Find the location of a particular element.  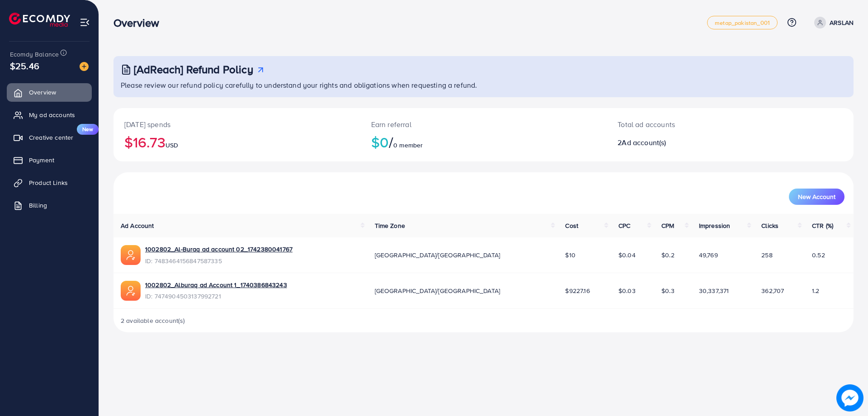

span: $0.04 is located at coordinates (627, 255).